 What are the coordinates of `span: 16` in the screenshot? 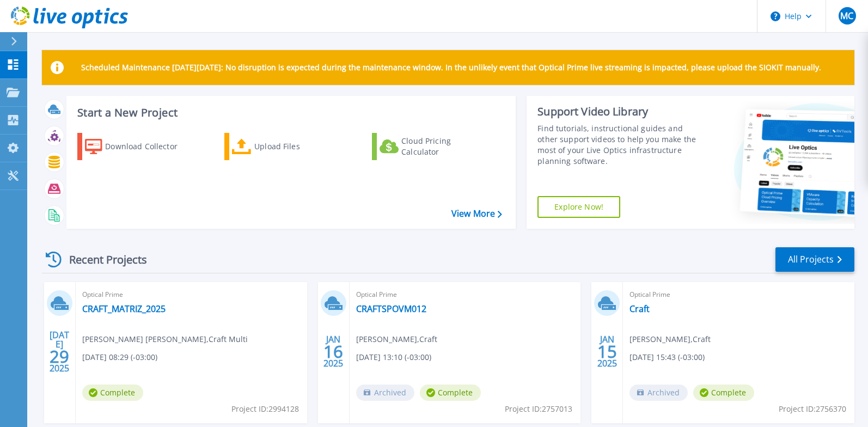 It's located at (333, 351).